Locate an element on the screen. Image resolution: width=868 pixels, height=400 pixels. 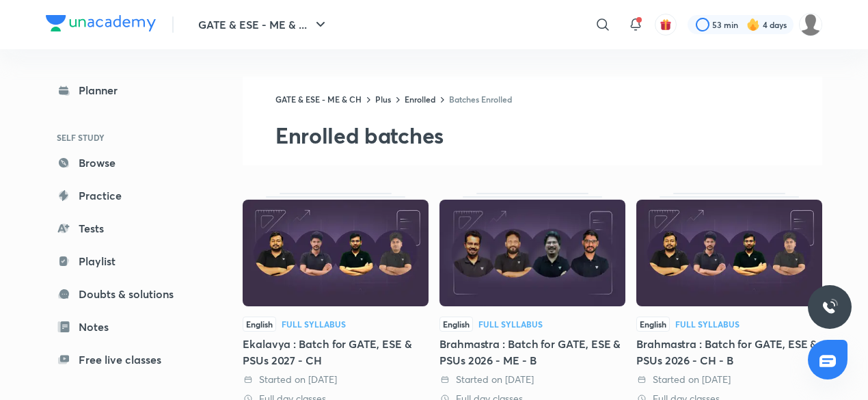
a: Practice is located at coordinates (125, 196).